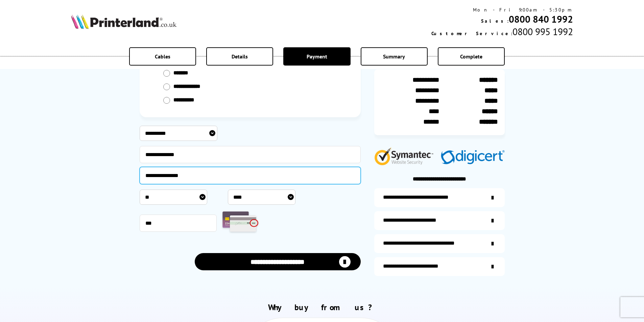 The width and height of the screenshot is (644, 322). I want to click on span: Complete, so click(472, 56).